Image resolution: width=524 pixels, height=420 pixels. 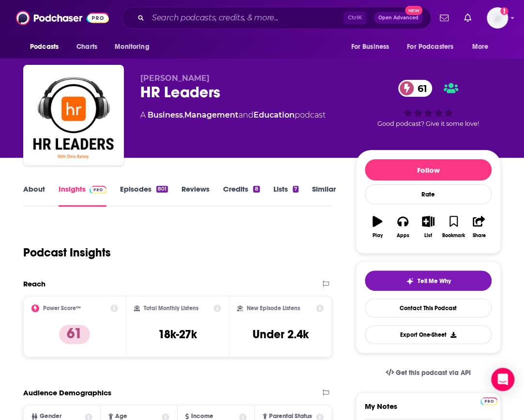 What do you see at coordinates (410, 281) in the screenshot?
I see `img: tell me why sparkle` at bounding box center [410, 281].